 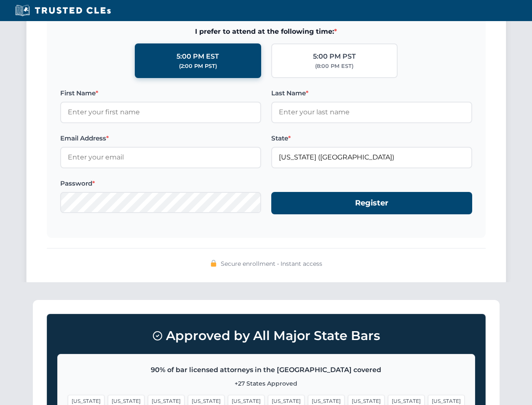 I want to click on p: +27 States Approved, so click(x=266, y=383).